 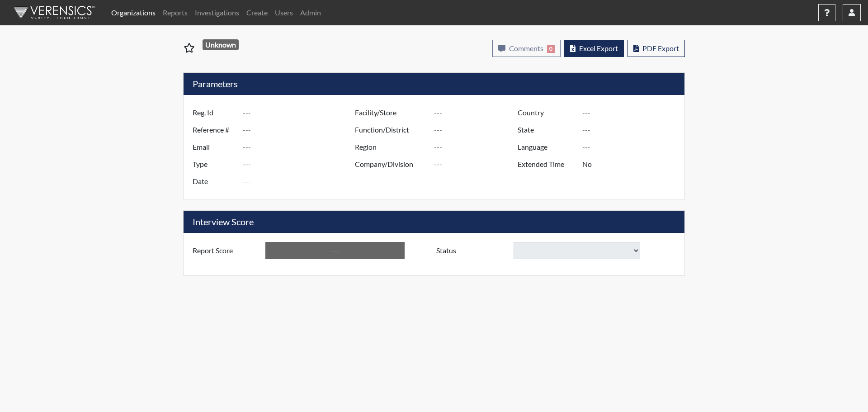 I want to click on button: Excel Export, so click(x=594, y=49).